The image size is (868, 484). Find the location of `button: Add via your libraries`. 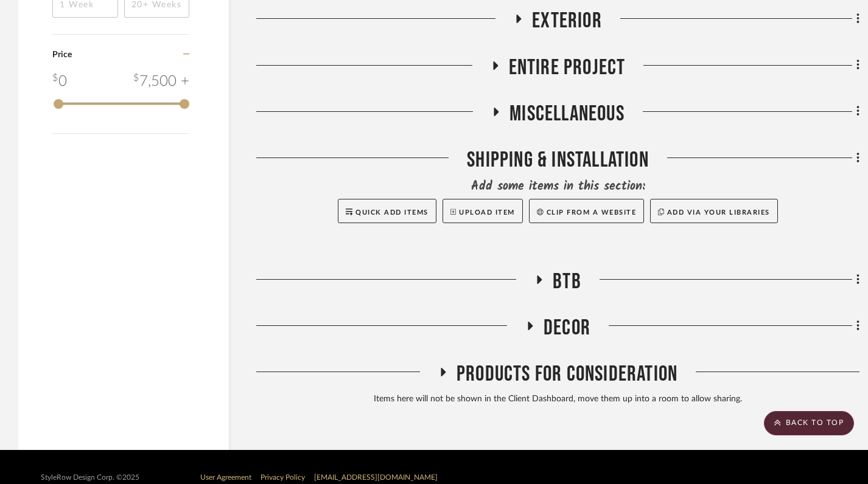

button: Add via your libraries is located at coordinates (714, 211).